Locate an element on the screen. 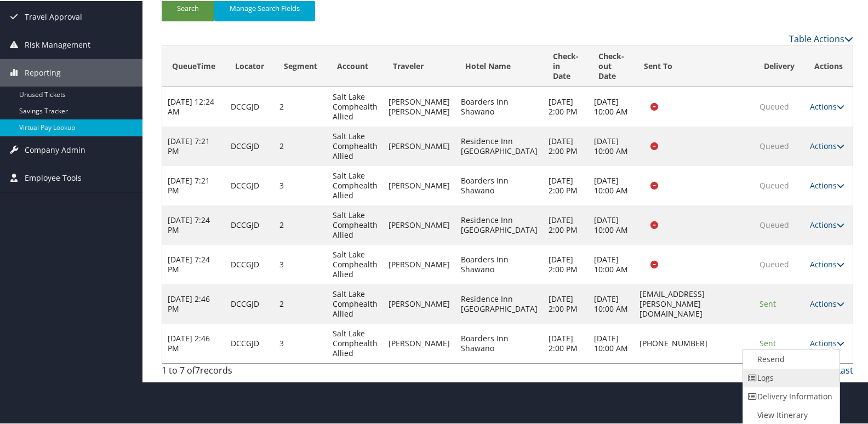  th: Actions is located at coordinates (828, 65).